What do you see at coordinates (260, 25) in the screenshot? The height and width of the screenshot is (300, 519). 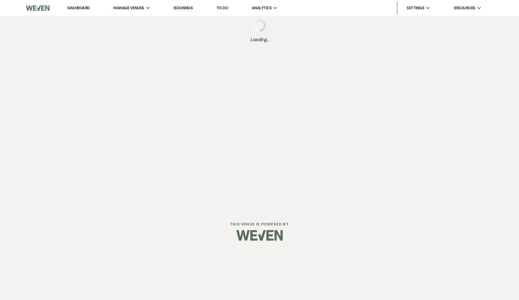 I see `img: loading spinner` at bounding box center [260, 25].